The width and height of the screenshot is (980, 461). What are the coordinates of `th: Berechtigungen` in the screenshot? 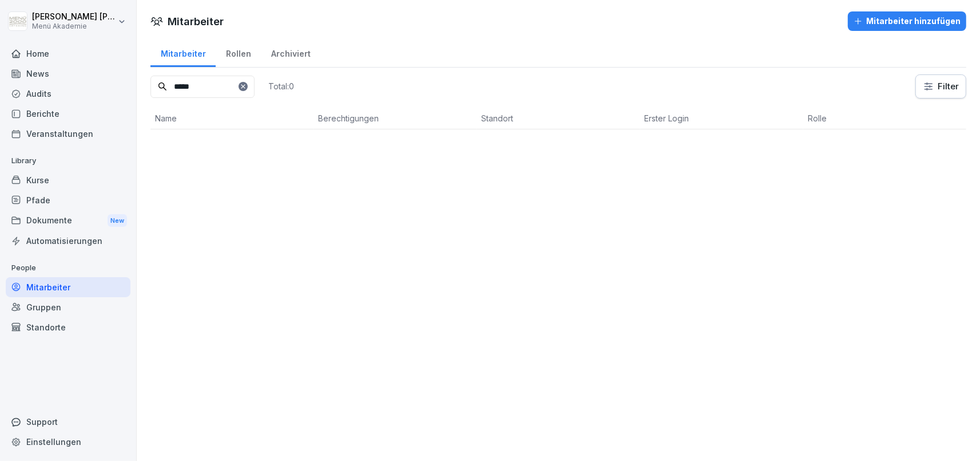 It's located at (394, 119).